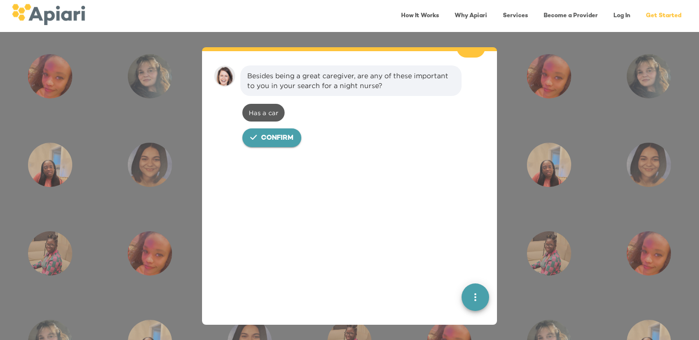  I want to click on button: Confirm, so click(272, 138).